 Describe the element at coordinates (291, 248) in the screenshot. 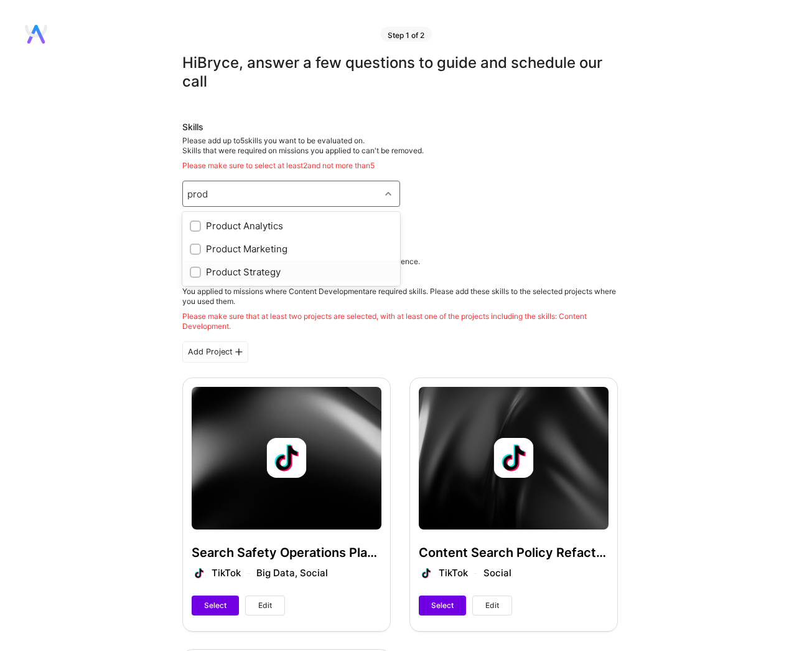

I see `div: Product Marketing` at that location.